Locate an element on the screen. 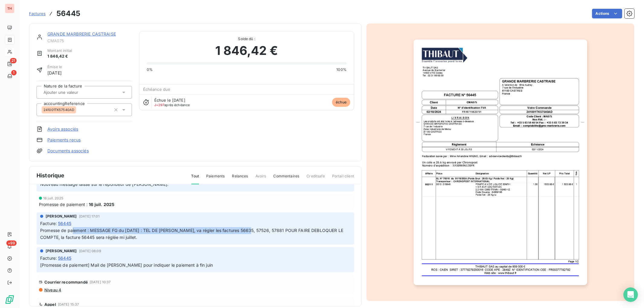 The height and width of the screenshot is (308, 644). span: J+297 is located at coordinates (160, 105).